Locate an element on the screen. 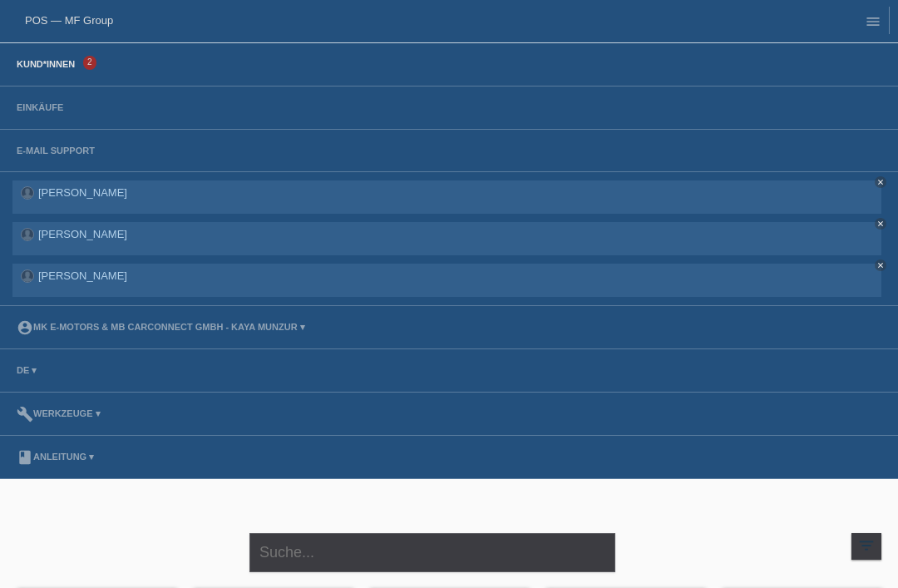  a: POS — MF Group is located at coordinates (69, 20).